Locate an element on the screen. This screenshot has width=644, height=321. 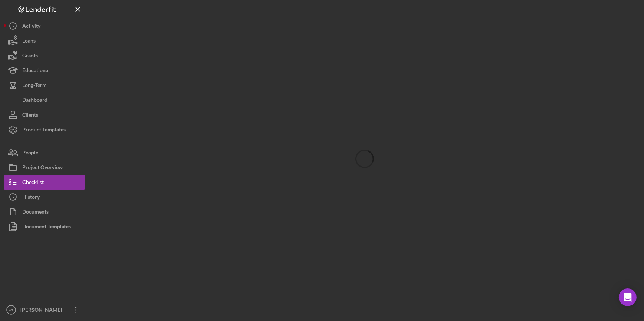
div: Product Templates is located at coordinates (43, 130).